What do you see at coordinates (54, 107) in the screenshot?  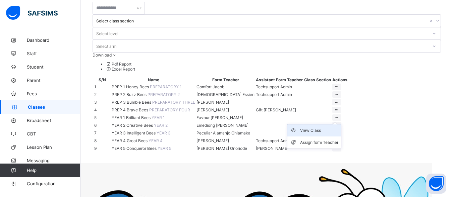 I see `span: Classes` at bounding box center [54, 107].